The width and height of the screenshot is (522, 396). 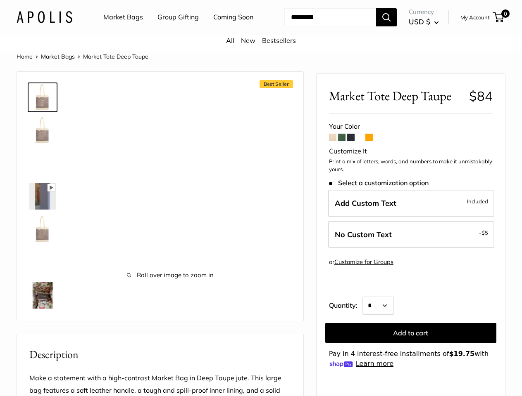 I want to click on button: Add to cart, so click(x=411, y=333).